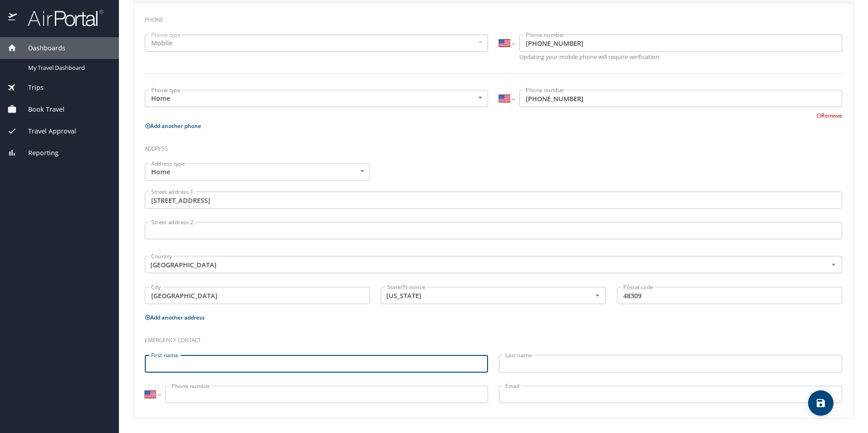  Describe the element at coordinates (317, 43) in the screenshot. I see `div: Mobile` at that location.